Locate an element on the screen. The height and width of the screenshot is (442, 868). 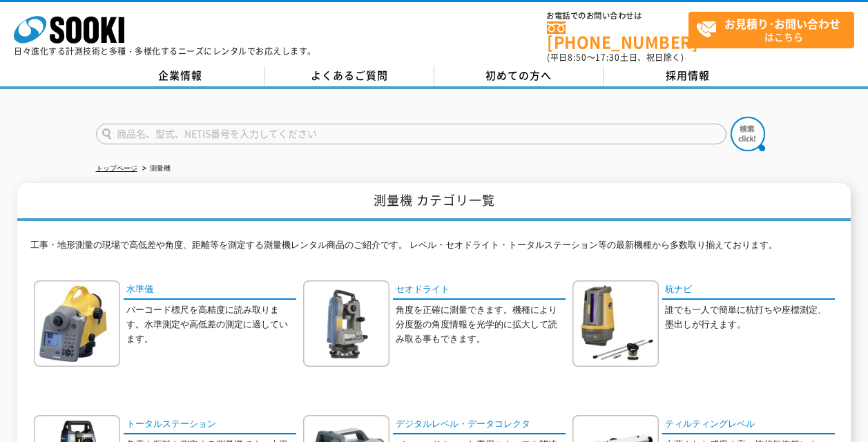
input: 商品名、型式、NETIS番号を入力してください is located at coordinates (411, 134).